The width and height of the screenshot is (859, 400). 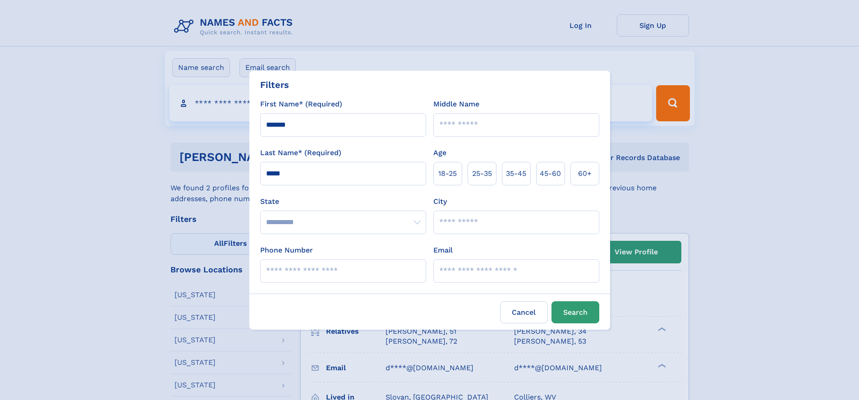 I want to click on label: Last Name* (Required), so click(x=301, y=153).